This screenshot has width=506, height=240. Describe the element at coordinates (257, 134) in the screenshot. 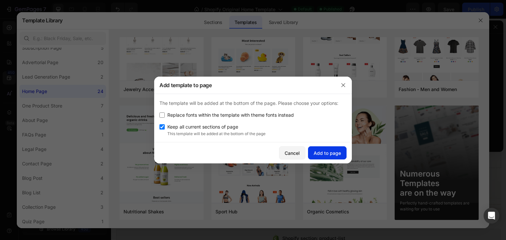

I see `p: This template will be added at the bottom of the page` at that location.